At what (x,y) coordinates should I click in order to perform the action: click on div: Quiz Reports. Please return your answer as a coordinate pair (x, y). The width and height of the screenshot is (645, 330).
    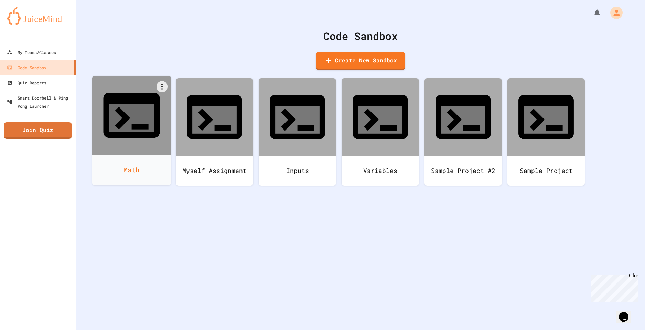
    Looking at the image, I should click on (26, 83).